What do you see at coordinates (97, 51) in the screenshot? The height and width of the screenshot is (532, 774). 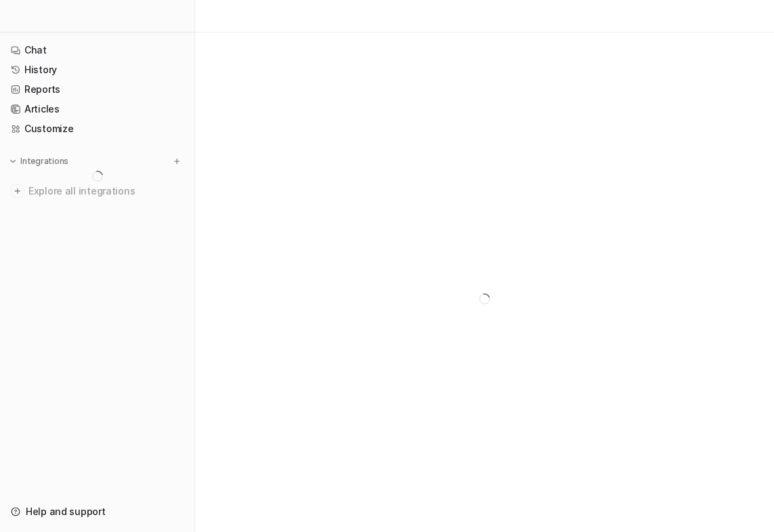 I see `a: Chat` at bounding box center [97, 51].